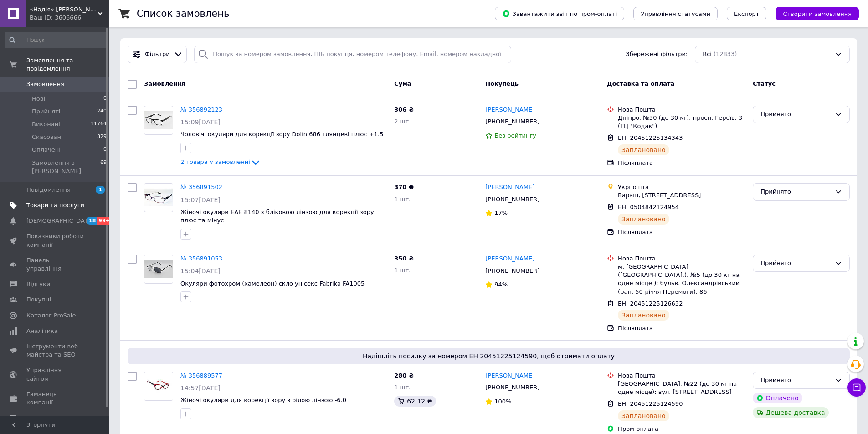 The width and height of the screenshot is (868, 434). I want to click on span: ЕН: 20451225126632, so click(651, 303).